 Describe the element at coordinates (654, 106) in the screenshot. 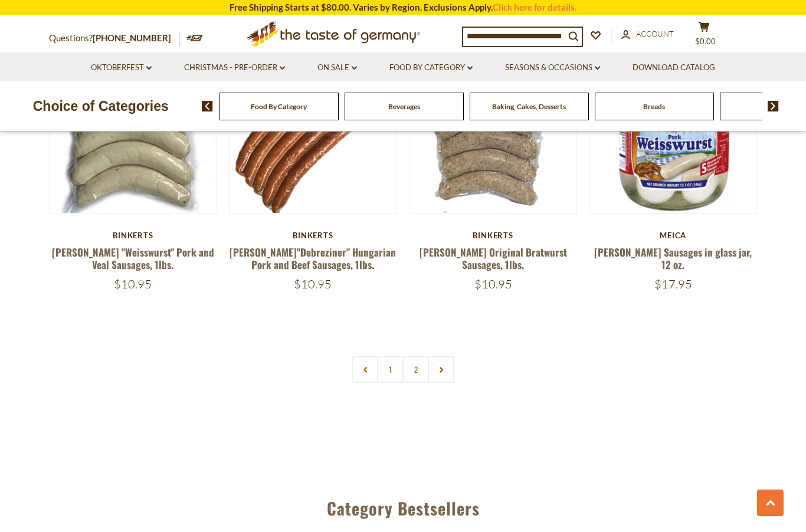

I see `a: Breads` at that location.